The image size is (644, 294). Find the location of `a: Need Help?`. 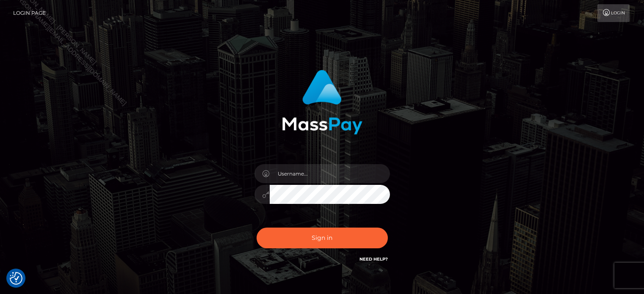

a: Need Help? is located at coordinates (373, 259).